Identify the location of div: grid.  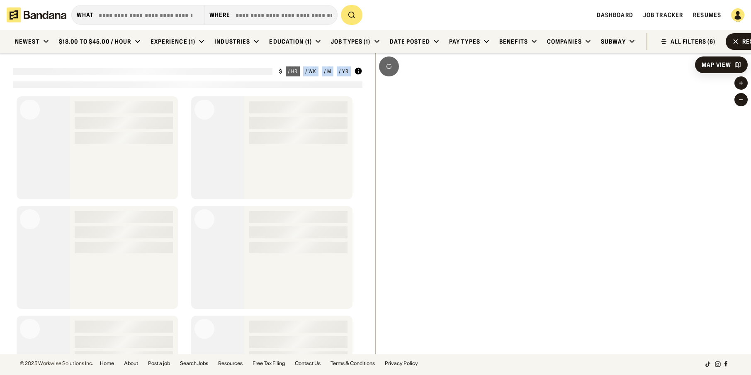
(188, 226).